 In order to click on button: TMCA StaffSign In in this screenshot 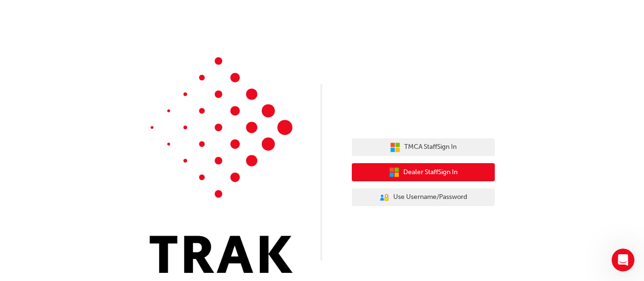, I will do `click(423, 147)`.